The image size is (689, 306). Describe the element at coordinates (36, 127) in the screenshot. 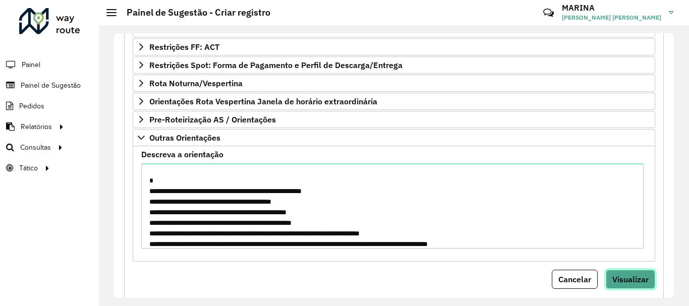

I see `span: Relatórios` at that location.